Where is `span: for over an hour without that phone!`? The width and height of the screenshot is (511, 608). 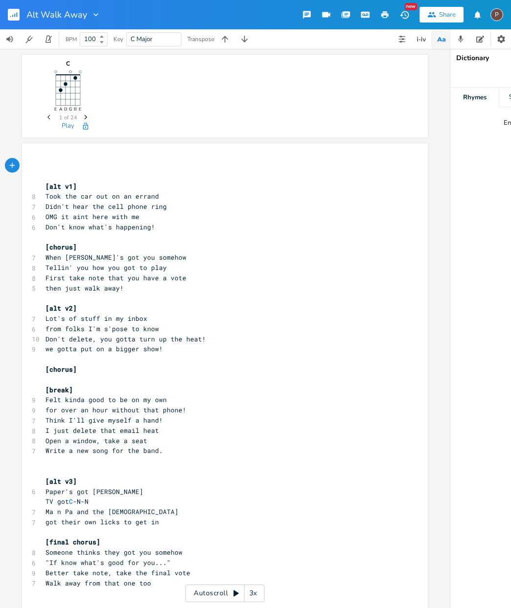
span: for over an hour without that phone! is located at coordinates (116, 410).